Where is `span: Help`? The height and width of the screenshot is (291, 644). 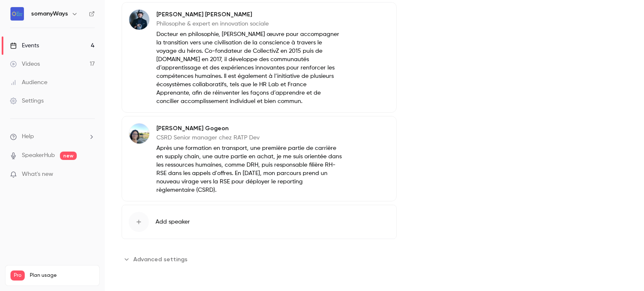
span: Help is located at coordinates (28, 137).